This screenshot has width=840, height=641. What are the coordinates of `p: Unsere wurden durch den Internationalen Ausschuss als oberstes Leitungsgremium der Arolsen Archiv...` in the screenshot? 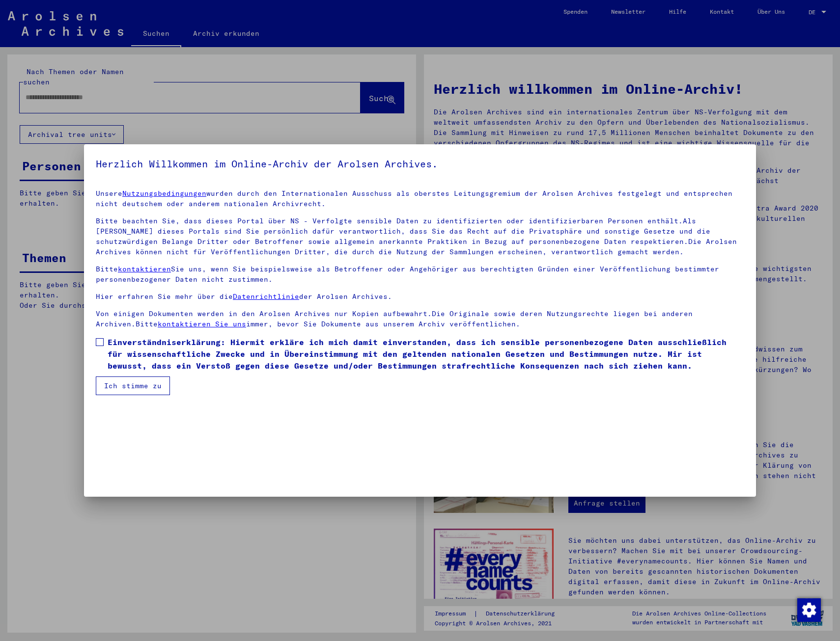 It's located at (420, 199).